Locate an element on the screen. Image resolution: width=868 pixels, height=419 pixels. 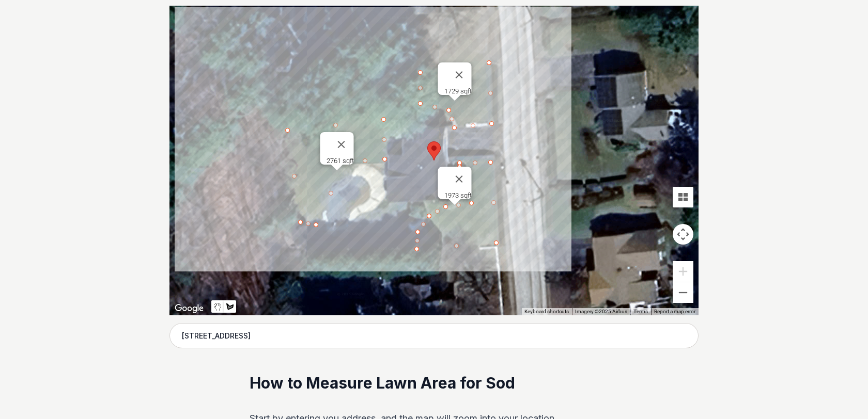
a: Open this area in Google Maps (opens a new window) is located at coordinates (189, 309).